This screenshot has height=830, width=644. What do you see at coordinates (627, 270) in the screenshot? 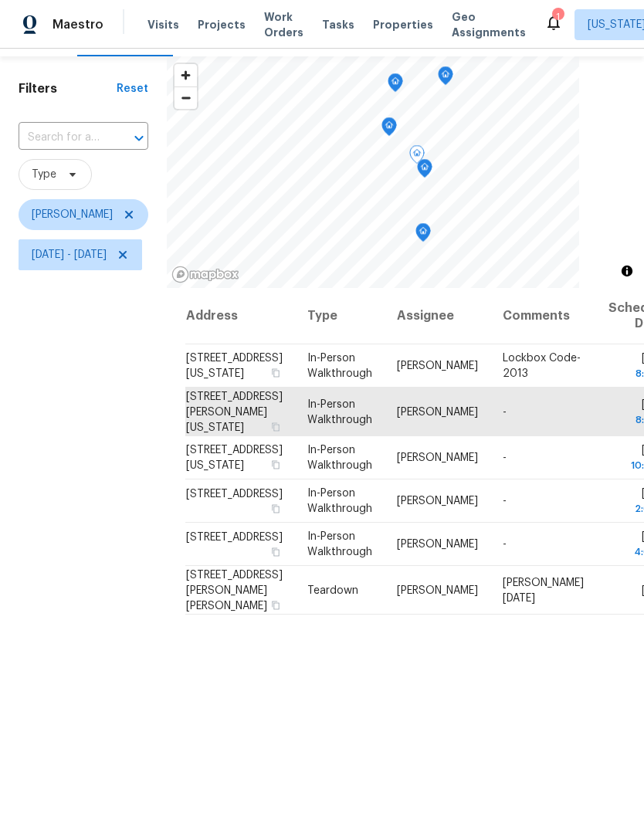
I see `span: Toggle attribution` at bounding box center [627, 270].